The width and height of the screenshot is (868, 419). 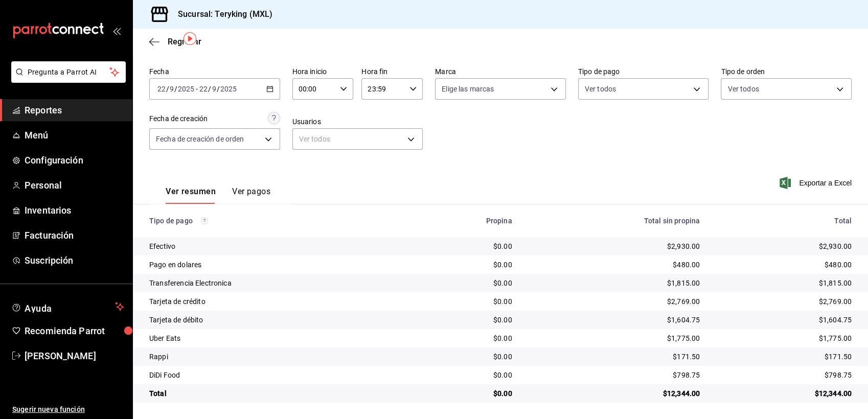 What do you see at coordinates (74, 331) in the screenshot?
I see `span: Recomienda Parrot` at bounding box center [74, 331].